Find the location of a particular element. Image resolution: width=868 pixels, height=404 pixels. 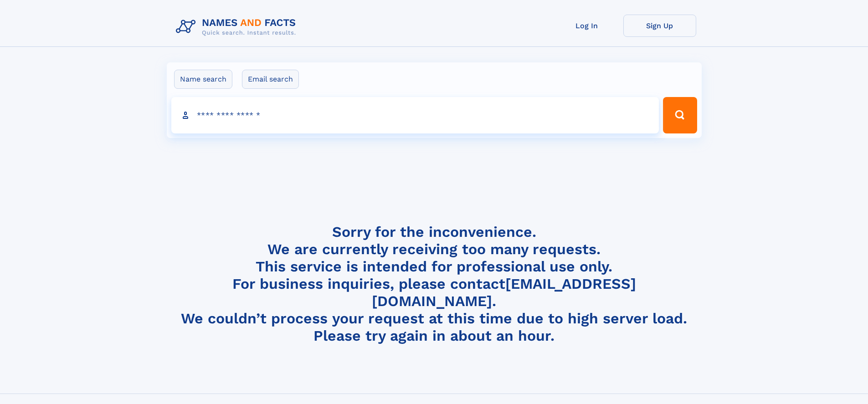

img: Logo Names and Facts is located at coordinates (238, 27).